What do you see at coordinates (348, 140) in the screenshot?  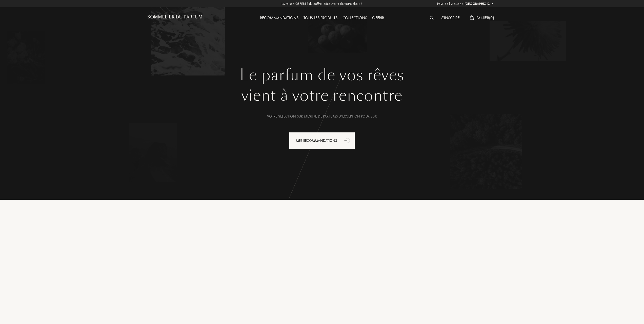 I see `div: animation` at bounding box center [348, 140].